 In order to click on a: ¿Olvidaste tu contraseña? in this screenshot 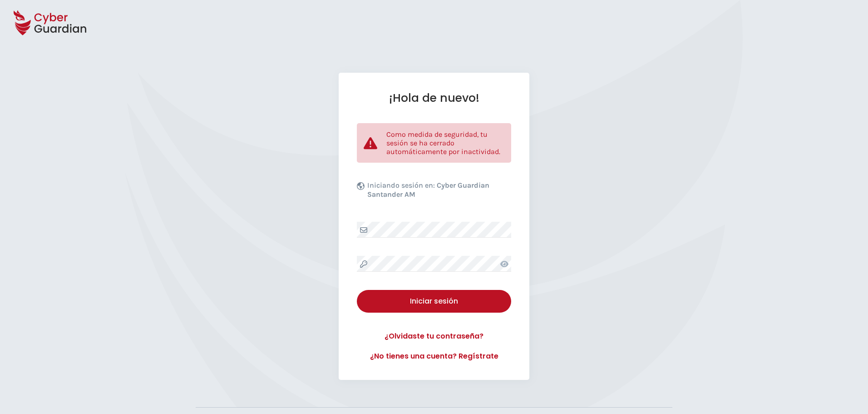, I will do `click(434, 336)`.